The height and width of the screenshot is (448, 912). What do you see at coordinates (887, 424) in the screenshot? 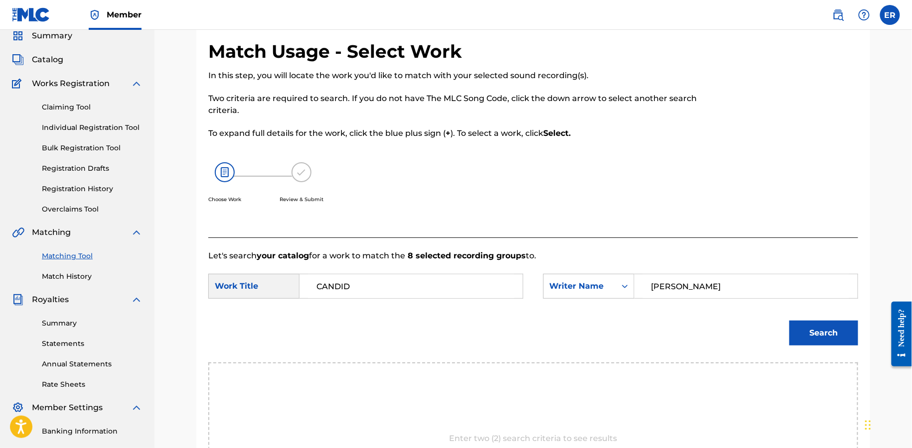
I see `div: Chat Widget` at bounding box center [887, 424].